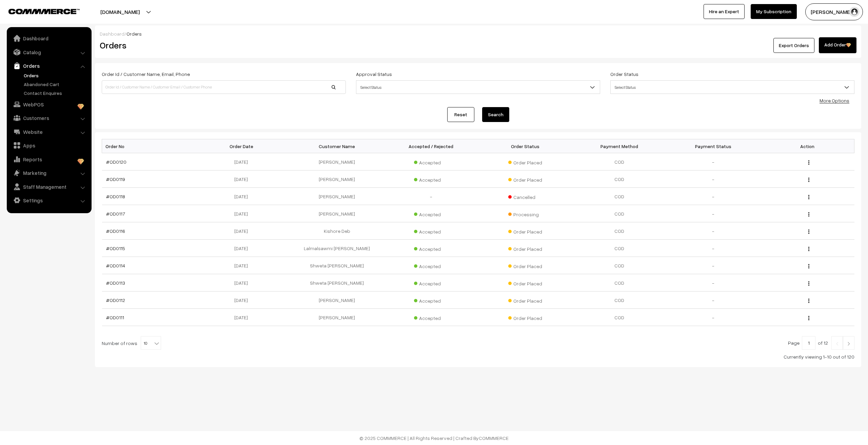 The height and width of the screenshot is (445, 868). I want to click on button: Search, so click(496, 114).